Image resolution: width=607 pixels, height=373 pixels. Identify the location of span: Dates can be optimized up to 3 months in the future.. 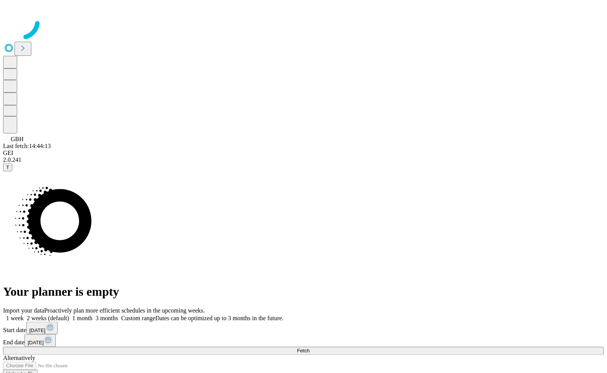
(219, 318).